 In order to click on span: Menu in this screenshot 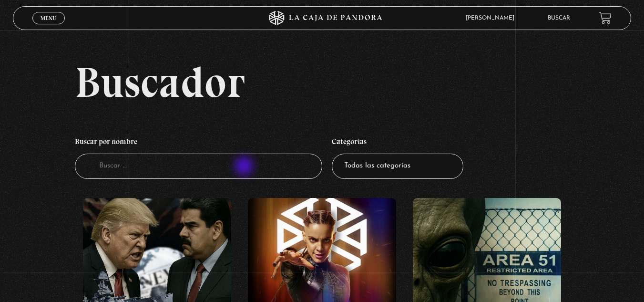, I will do `click(48, 18)`.